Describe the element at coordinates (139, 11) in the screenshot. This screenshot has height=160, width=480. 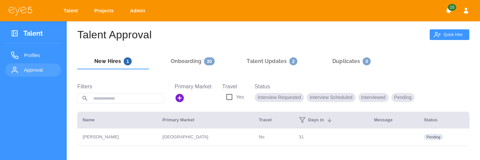
I see `a: Admin` at that location.